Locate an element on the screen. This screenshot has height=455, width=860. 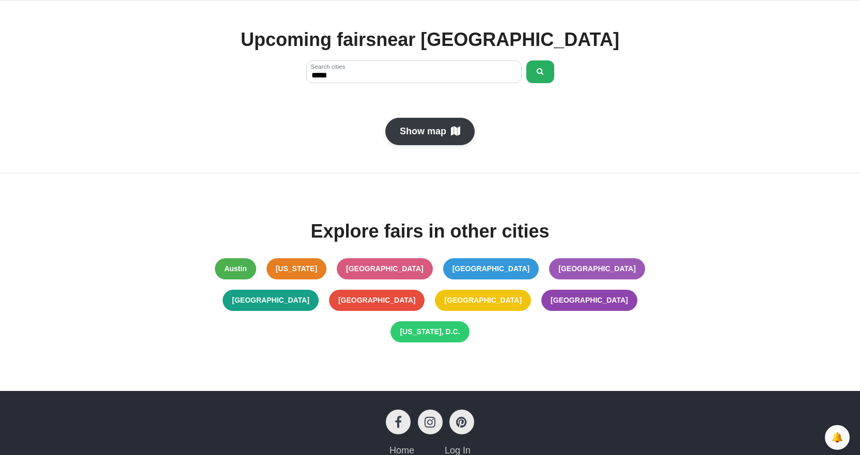
img: Bell icon is located at coordinates (838, 438).